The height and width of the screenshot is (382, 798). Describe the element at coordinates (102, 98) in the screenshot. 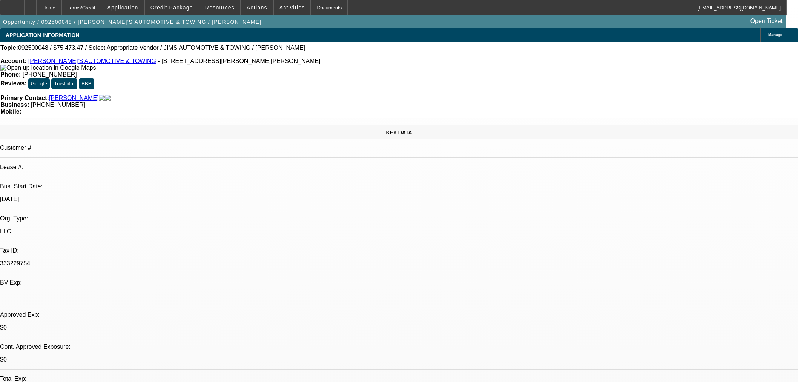

I see `img: facebook-icon.png` at that location.